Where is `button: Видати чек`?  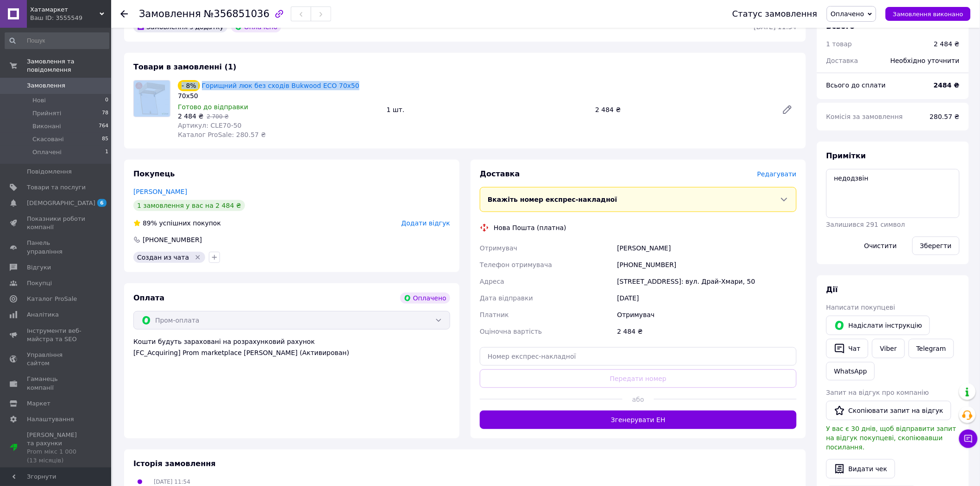
button: Видати чек is located at coordinates (860, 469).